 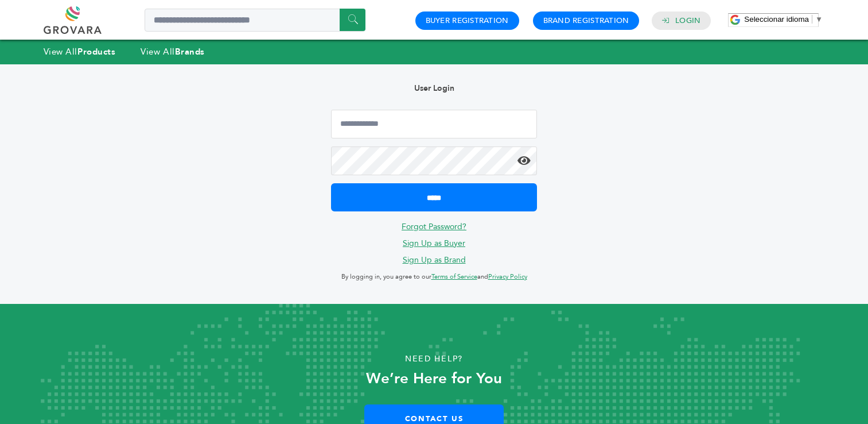 What do you see at coordinates (507, 276) in the screenshot?
I see `a: Privacy Policy` at bounding box center [507, 276].